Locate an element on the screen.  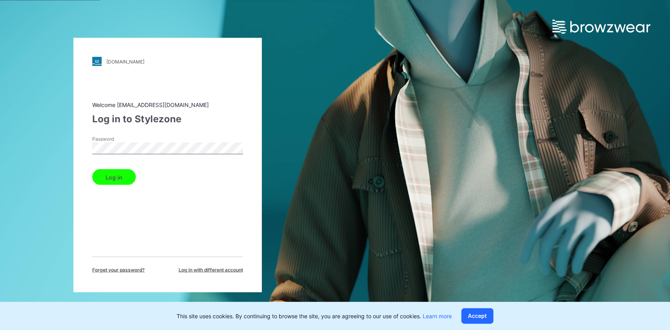
a: Learn more is located at coordinates (437, 316).